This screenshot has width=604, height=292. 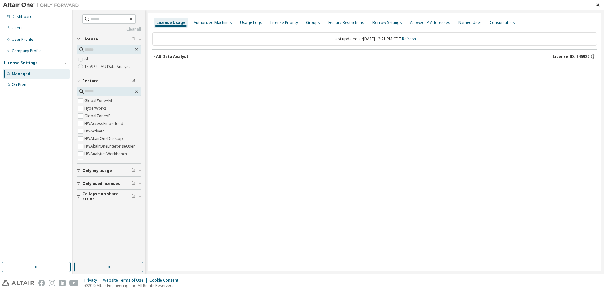 I want to click on div: Cookie Consent, so click(x=165, y=280).